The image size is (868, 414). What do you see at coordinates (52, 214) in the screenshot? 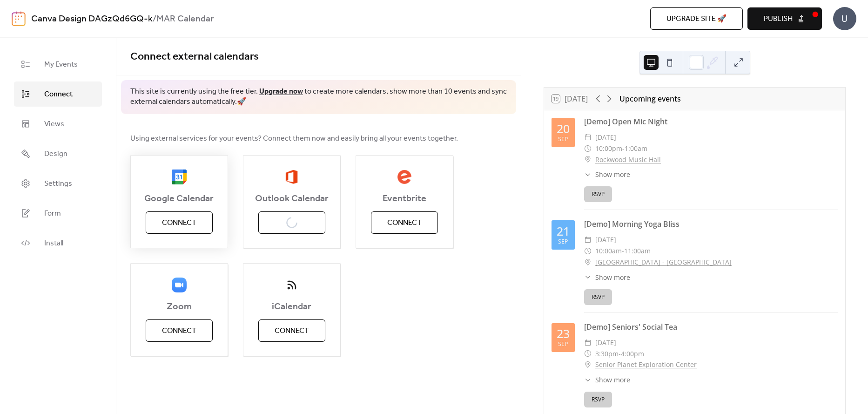
I see `span: Form` at bounding box center [52, 214].